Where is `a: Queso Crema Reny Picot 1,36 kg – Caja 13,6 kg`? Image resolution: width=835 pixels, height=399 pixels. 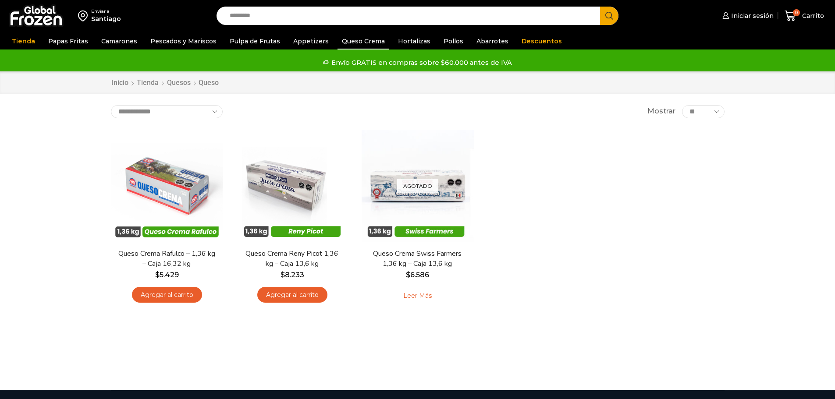 a: Queso Crema Reny Picot 1,36 kg – Caja 13,6 kg is located at coordinates (292, 259).